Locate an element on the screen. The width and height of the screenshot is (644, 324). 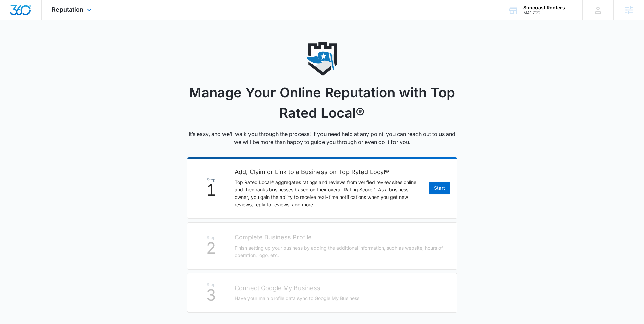
h2: Add, Claim or Link to a Business on Top Rated Local® is located at coordinates (328, 172).